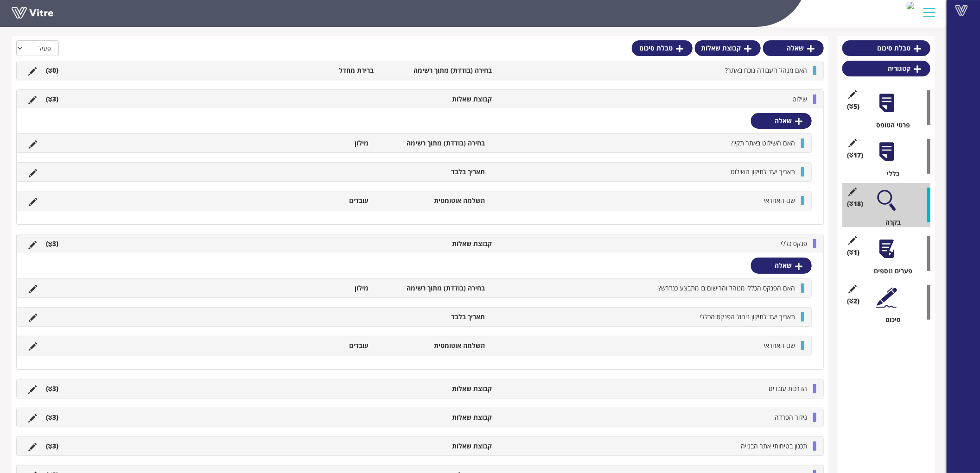  Describe the element at coordinates (889, 222) in the screenshot. I see `div: בקרה` at that location.